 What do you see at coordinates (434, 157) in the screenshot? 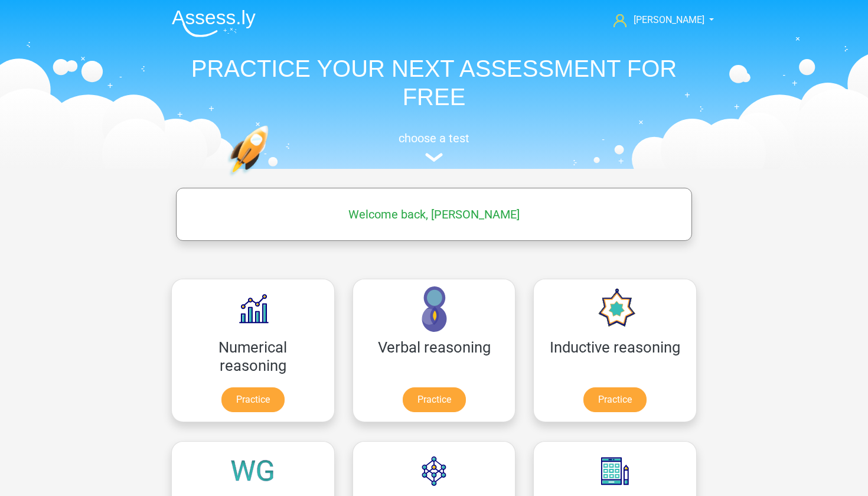
I see `img: assessment` at bounding box center [434, 157].